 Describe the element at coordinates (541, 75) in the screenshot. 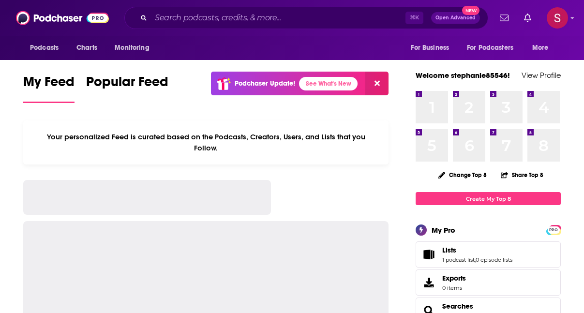

I see `a: View Profile` at that location.